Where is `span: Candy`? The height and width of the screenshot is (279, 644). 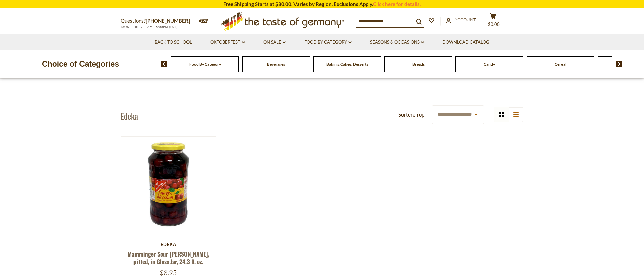
span: Candy is located at coordinates (489, 64).